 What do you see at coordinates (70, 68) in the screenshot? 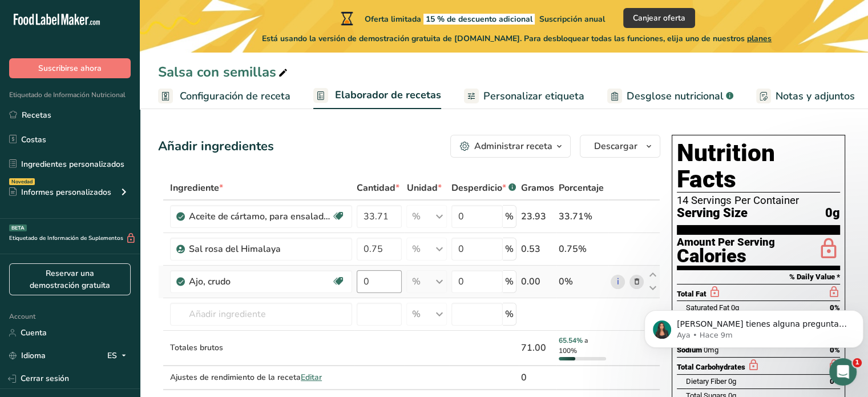
I see `button: Suscribirse ahora` at bounding box center [70, 68].